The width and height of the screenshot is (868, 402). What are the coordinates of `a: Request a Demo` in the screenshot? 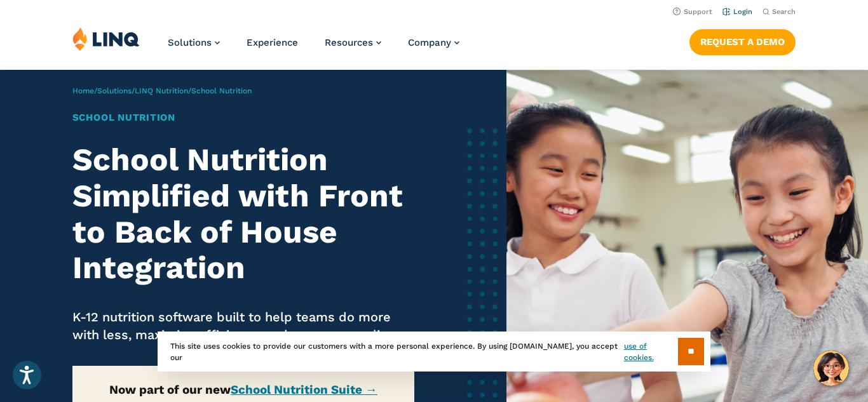 It's located at (742, 42).